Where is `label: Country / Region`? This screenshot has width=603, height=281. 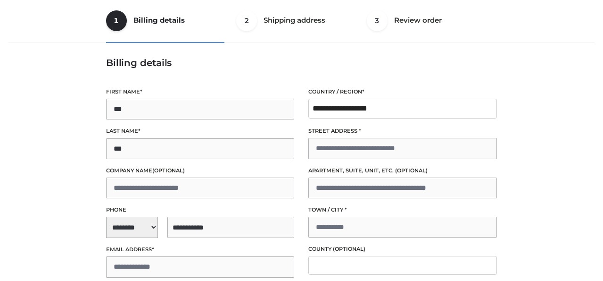 label: Country / Region is located at coordinates (403, 91).